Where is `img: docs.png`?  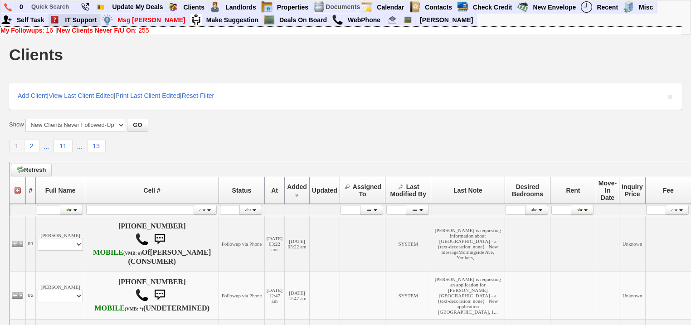
img: docs.png is located at coordinates (319, 7).